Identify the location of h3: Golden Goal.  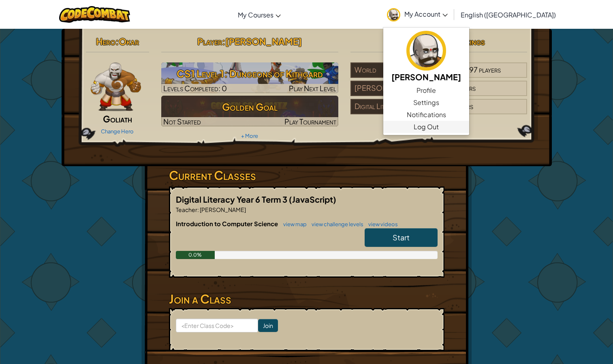
(250, 106).